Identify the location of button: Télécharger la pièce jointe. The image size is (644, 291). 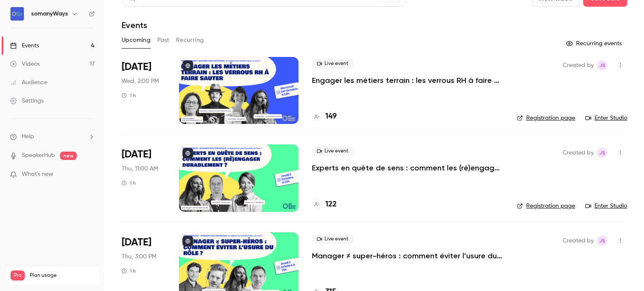
(16, 257).